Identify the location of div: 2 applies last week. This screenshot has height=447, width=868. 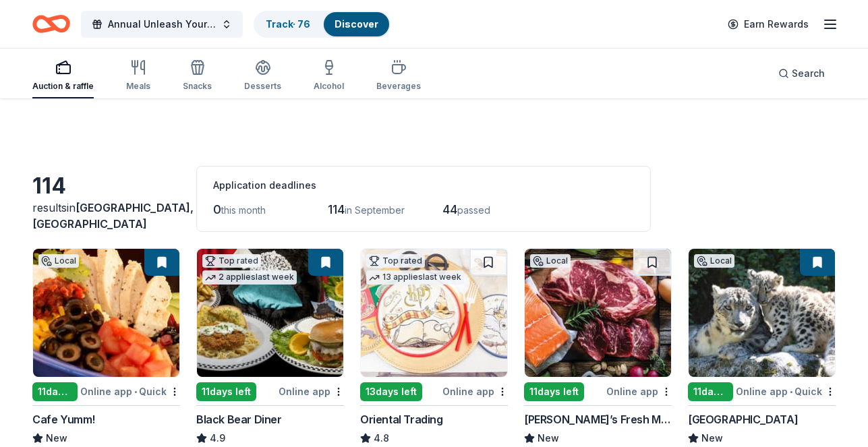
(250, 277).